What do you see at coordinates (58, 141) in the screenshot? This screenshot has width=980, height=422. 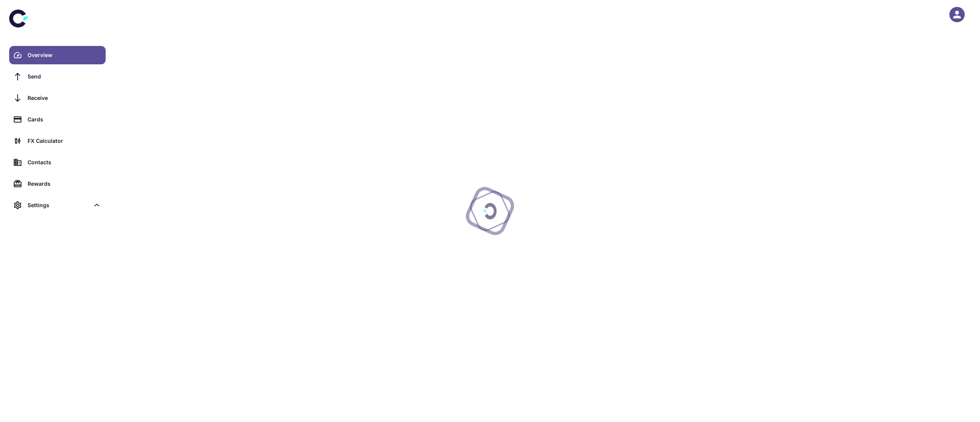 I see `a: FX Calculator` at bounding box center [58, 141].